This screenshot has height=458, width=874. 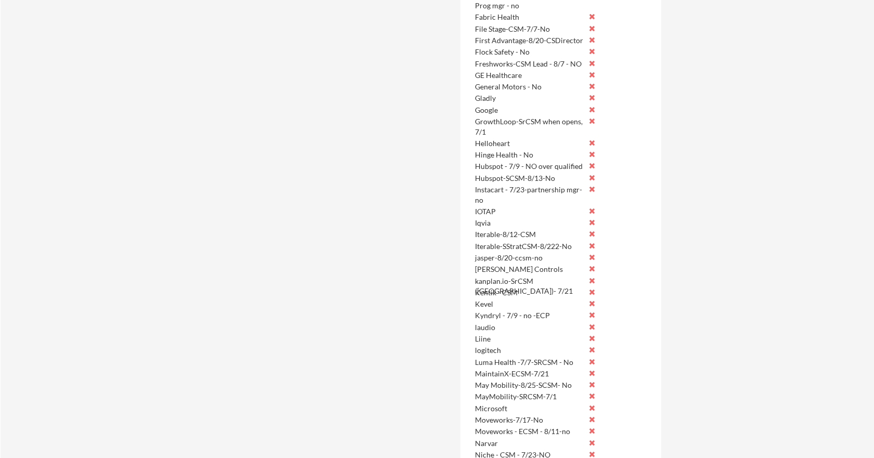 I want to click on div: Liine, so click(x=529, y=339).